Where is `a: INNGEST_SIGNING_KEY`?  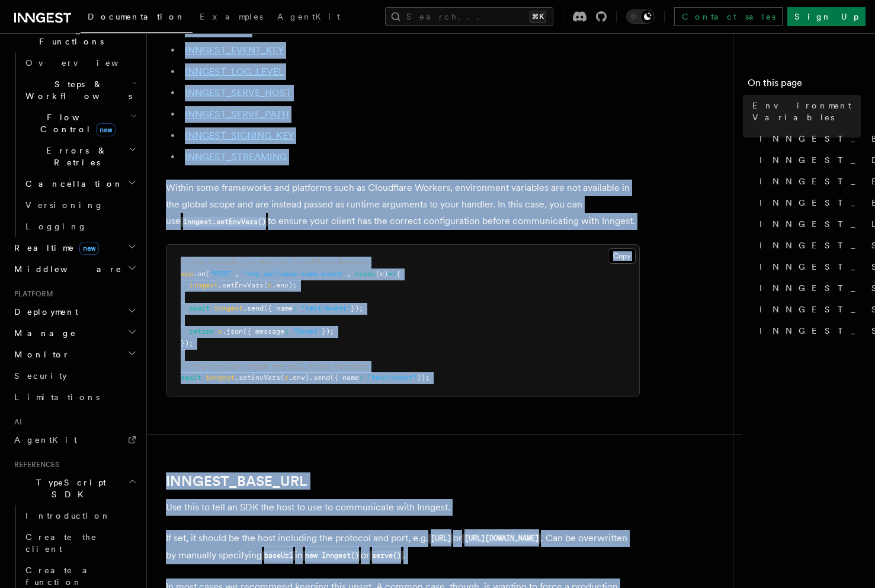
a: INNGEST_SIGNING_KEY is located at coordinates (239, 135).